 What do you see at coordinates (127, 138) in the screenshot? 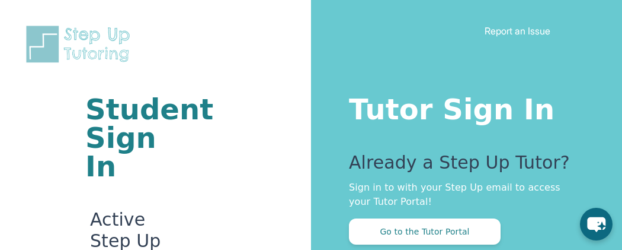
I see `h1: Student Sign In` at bounding box center [127, 138].